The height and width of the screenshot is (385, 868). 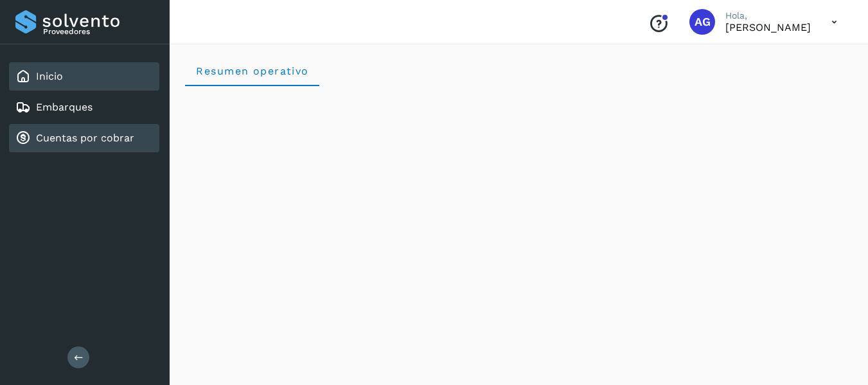 What do you see at coordinates (50, 76) in the screenshot?
I see `a: Inicio` at bounding box center [50, 76].